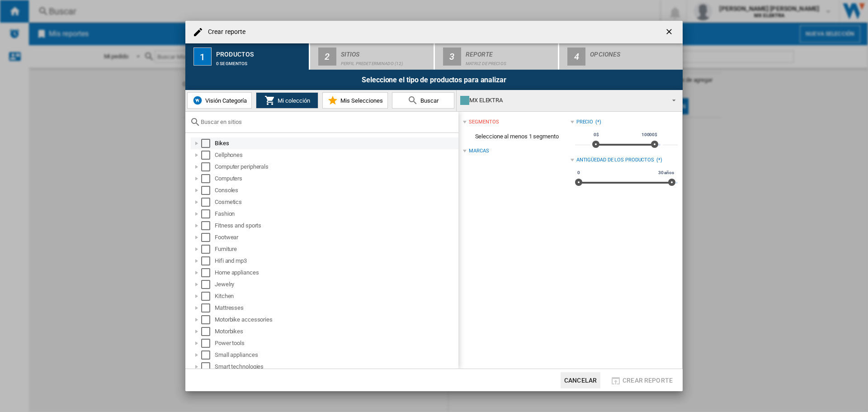 The width and height of the screenshot is (868, 412). What do you see at coordinates (647, 380) in the screenshot?
I see `span: Crear reporte` at bounding box center [647, 380].